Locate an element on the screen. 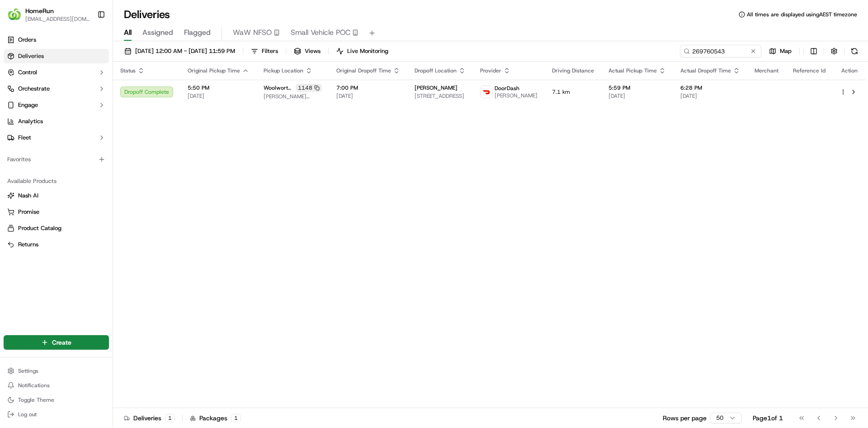  button: Filters is located at coordinates (264, 51).